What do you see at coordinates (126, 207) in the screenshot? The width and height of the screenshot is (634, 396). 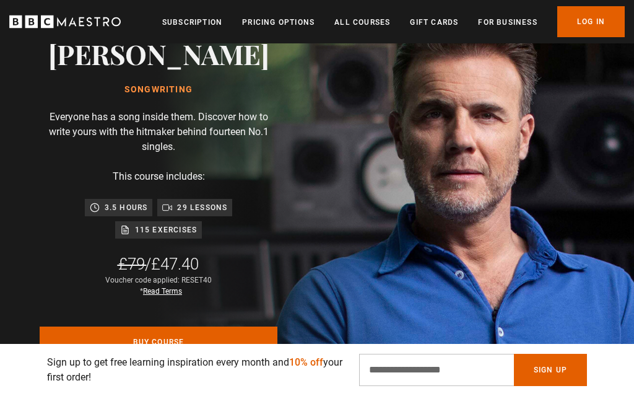 I see `p: 3.5 hours` at bounding box center [126, 207].